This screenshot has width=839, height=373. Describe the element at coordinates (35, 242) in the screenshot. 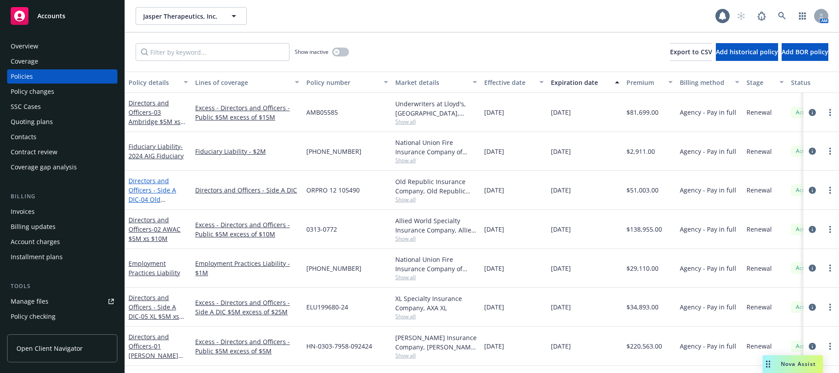

I see `div: Account charges` at that location.